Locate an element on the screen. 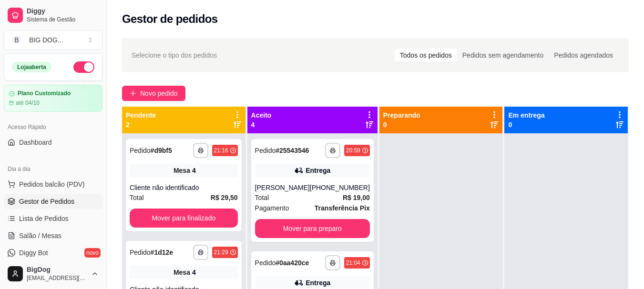 The width and height of the screenshot is (644, 289). p: Preparando is located at coordinates (402, 115).